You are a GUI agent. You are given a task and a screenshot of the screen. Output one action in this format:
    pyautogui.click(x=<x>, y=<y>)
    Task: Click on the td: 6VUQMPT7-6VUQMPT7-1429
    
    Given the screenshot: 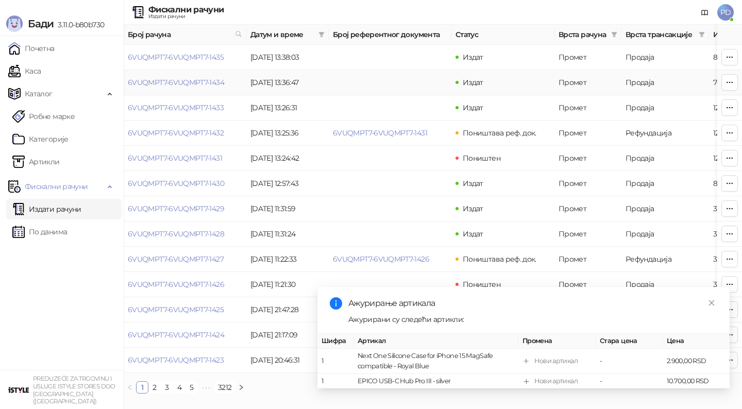 What is the action you would take?
    pyautogui.click(x=185, y=209)
    